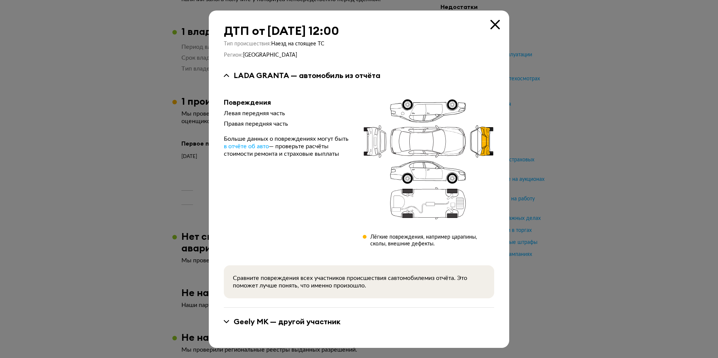 This screenshot has height=358, width=718. I want to click on a: в отчёте об авто, so click(246, 147).